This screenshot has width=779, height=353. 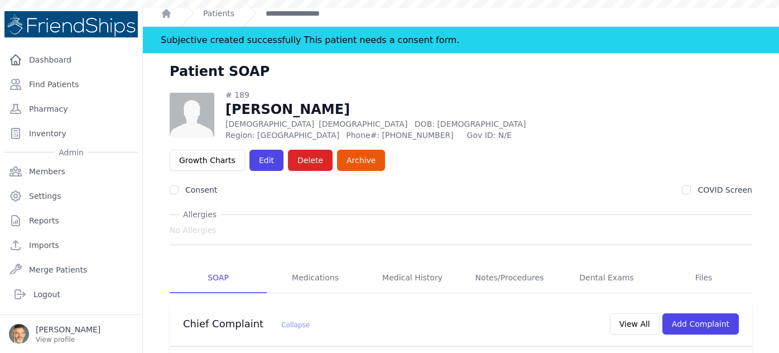 What do you see at coordinates (201, 190) in the screenshot?
I see `label: Consent` at bounding box center [201, 190].